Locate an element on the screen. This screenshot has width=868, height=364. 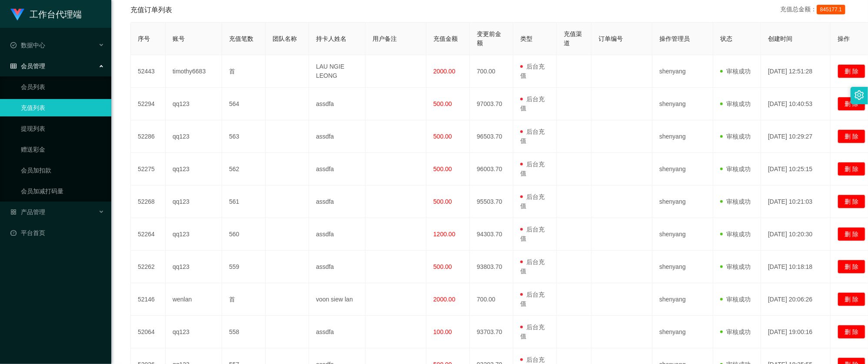
span: 充值金额 is located at coordinates (446, 39).